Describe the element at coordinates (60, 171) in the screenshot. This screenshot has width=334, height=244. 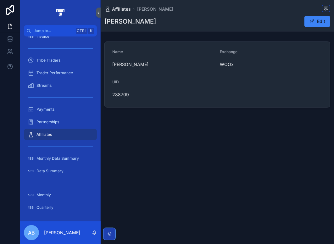
I see `a: Data Summary` at that location.